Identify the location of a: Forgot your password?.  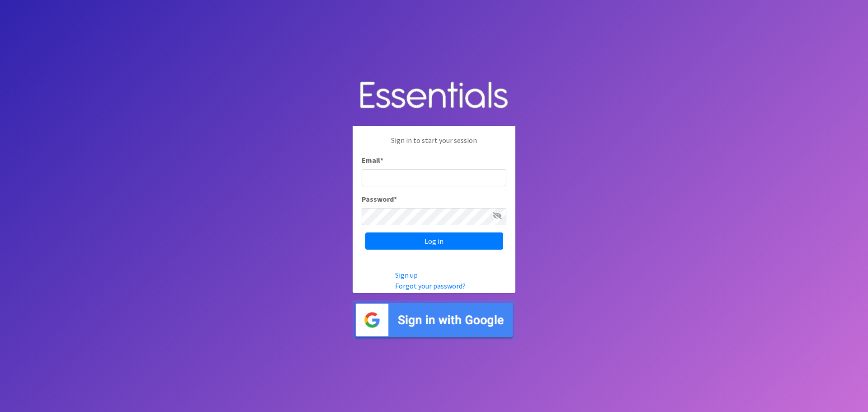
(431, 286).